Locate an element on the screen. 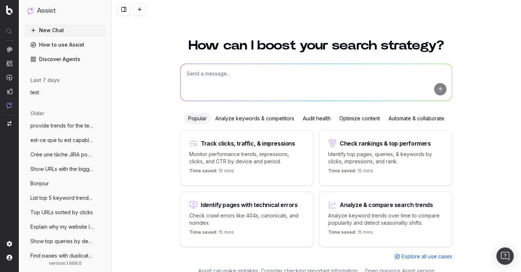  span: test is located at coordinates (35, 93).